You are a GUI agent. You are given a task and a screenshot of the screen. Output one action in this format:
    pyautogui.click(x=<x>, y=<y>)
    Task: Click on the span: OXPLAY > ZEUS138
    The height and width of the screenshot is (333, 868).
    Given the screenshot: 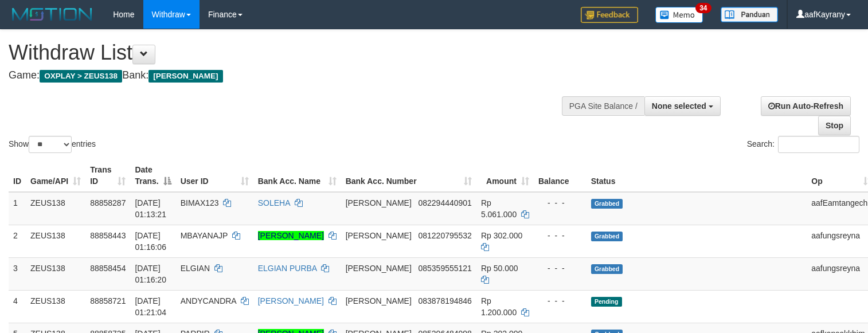 What is the action you would take?
    pyautogui.click(x=81, y=77)
    